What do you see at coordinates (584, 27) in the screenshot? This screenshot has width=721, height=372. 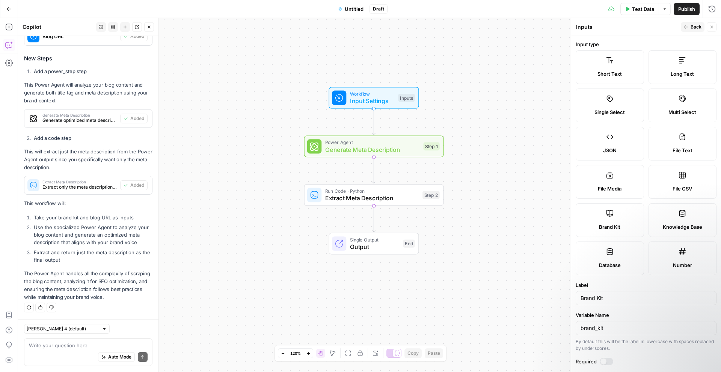 I see `textarea: Inputs` at bounding box center [584, 27].